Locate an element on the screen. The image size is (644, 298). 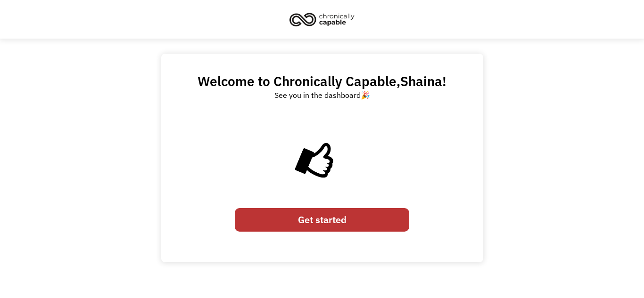
h2: Welcome to Chronically Capable, ! is located at coordinates (322, 81).